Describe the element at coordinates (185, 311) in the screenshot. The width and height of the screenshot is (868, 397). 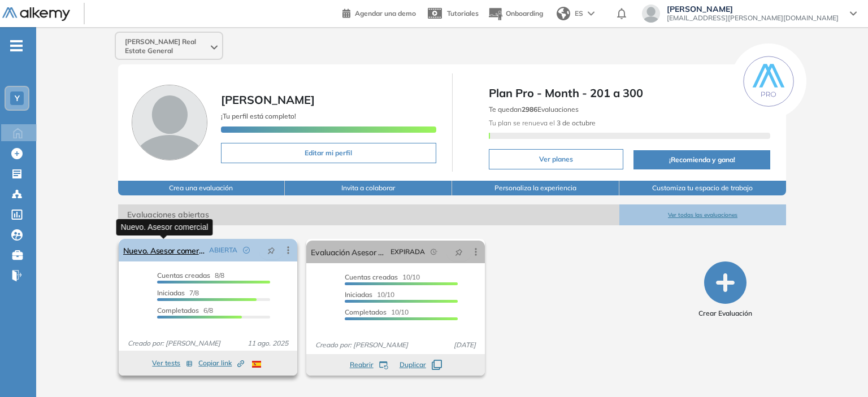
I see `span: 6/8` at that location.